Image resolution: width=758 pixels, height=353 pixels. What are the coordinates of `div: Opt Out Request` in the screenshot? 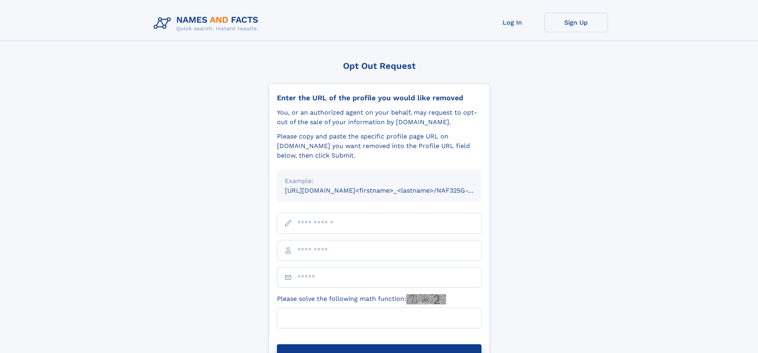 It's located at (379, 66).